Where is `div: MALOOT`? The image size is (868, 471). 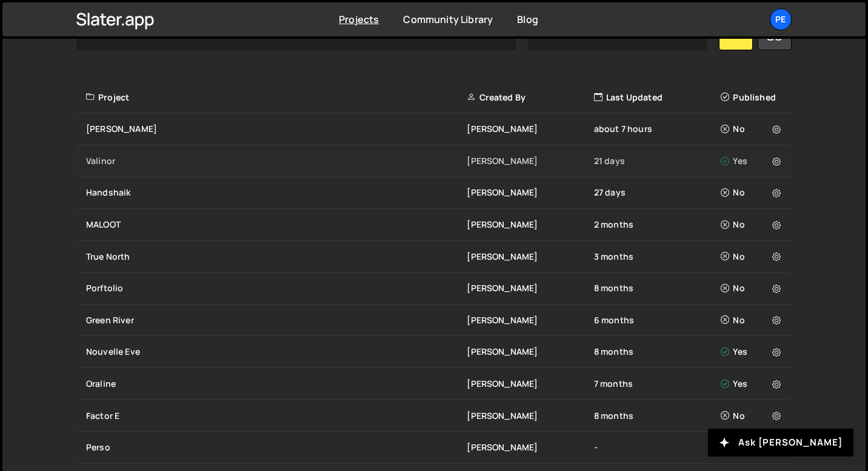 div: MALOOT is located at coordinates (276, 225).